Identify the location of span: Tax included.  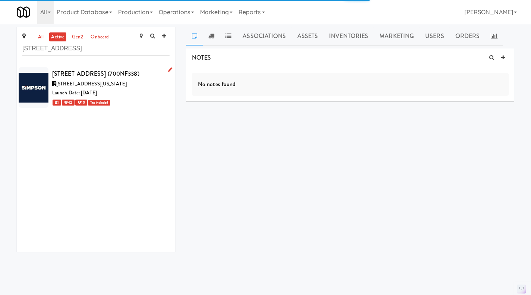
(99, 102).